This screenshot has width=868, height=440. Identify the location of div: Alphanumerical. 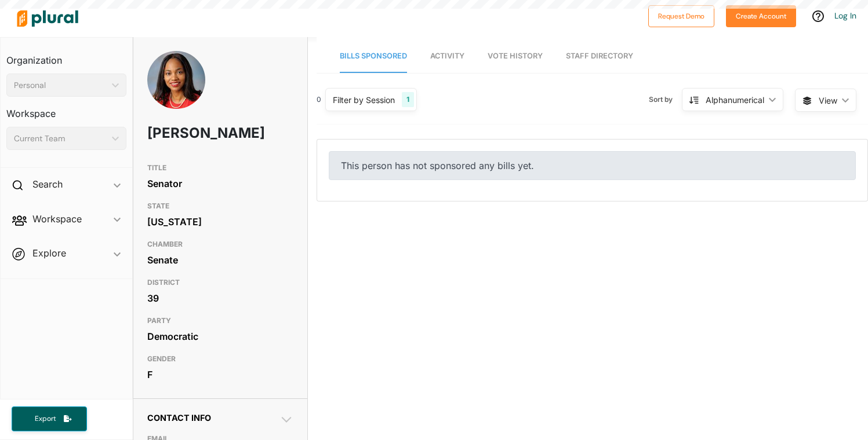
(735, 100).